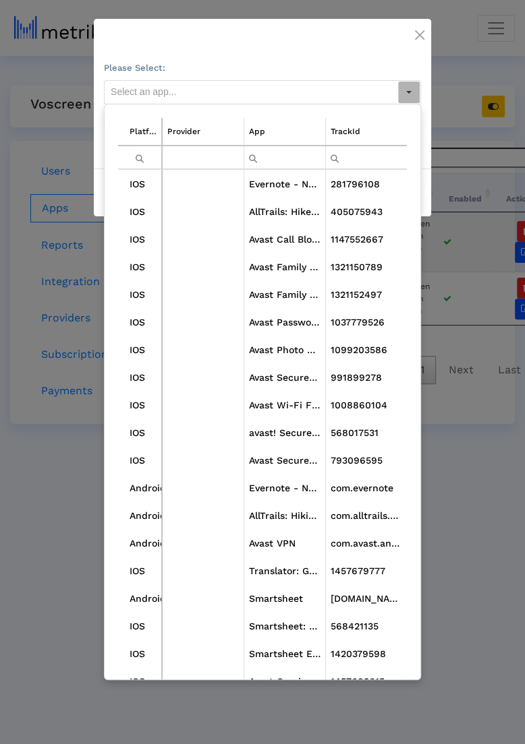  What do you see at coordinates (365, 626) in the screenshot?
I see `td: 568421135` at bounding box center [365, 626].